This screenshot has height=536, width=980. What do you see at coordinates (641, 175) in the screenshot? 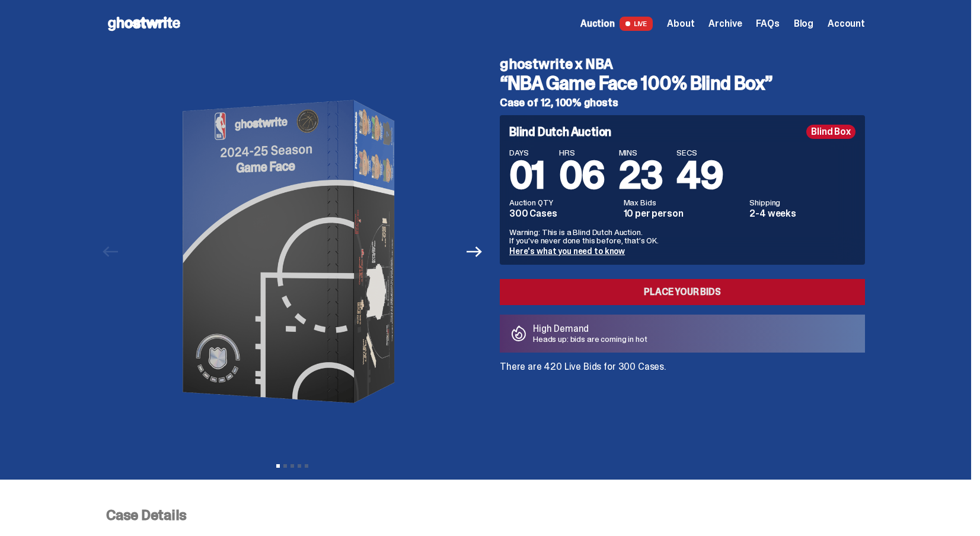
I see `span: 23` at bounding box center [641, 175].